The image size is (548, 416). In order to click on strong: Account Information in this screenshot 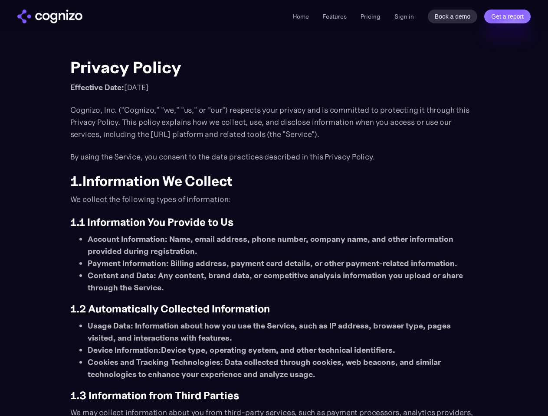, I will do `click(126, 239)`.